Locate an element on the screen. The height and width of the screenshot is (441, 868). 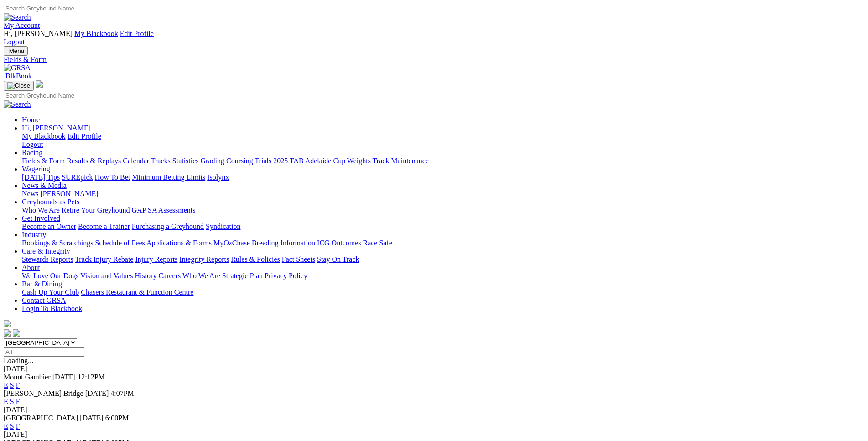
a: News is located at coordinates (30, 193).